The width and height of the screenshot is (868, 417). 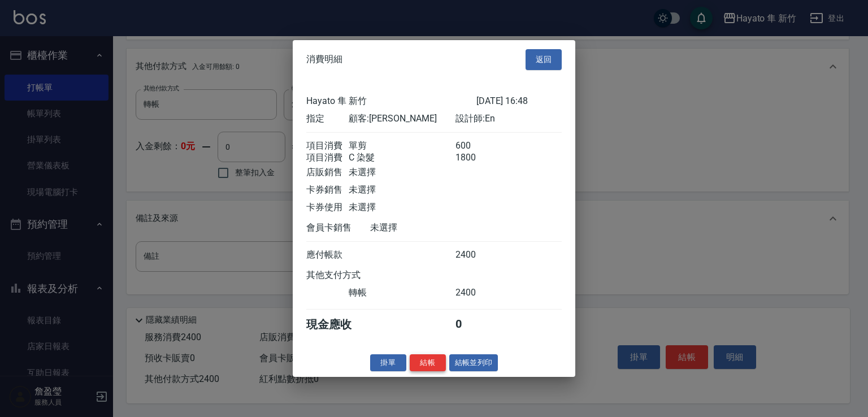 I want to click on div: 指定, so click(x=327, y=118).